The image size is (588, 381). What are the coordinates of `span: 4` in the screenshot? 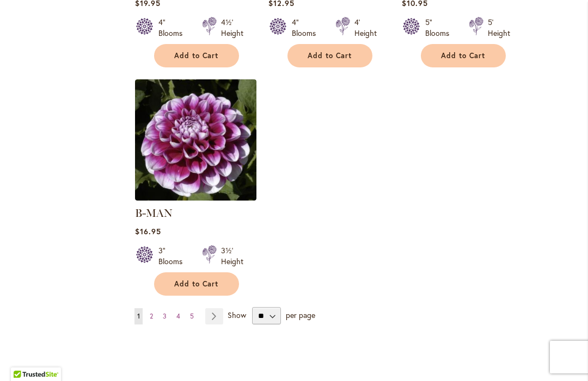 It's located at (178, 316).